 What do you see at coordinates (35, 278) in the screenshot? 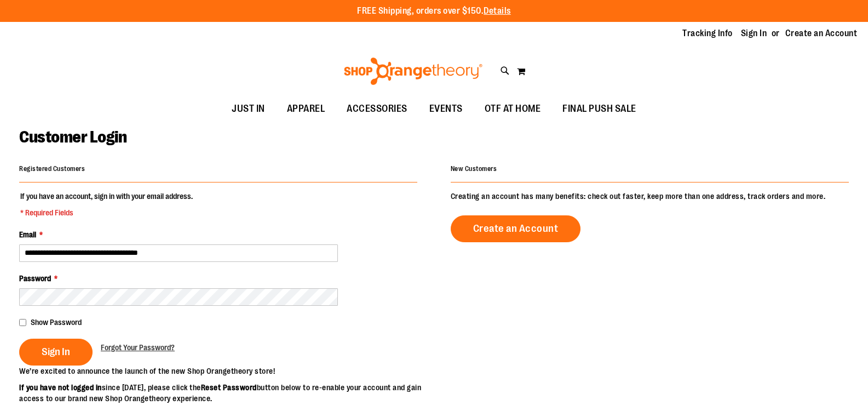
I see `span: Password` at bounding box center [35, 278].